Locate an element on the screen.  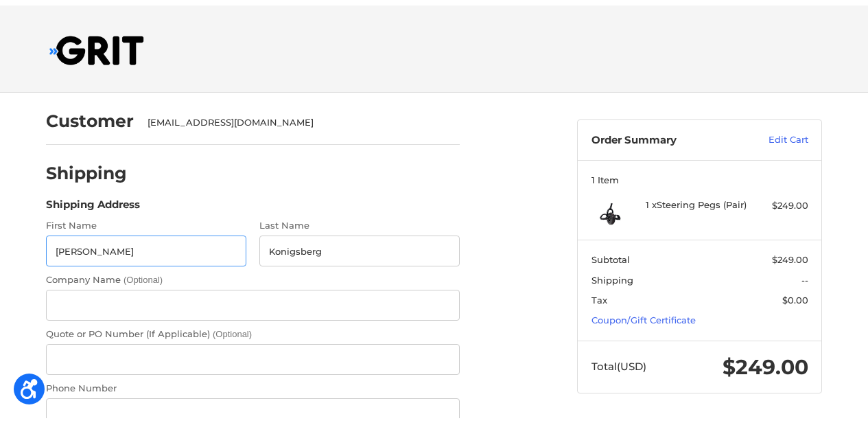
a: Coupon/Gift Certificate is located at coordinates (644, 315).